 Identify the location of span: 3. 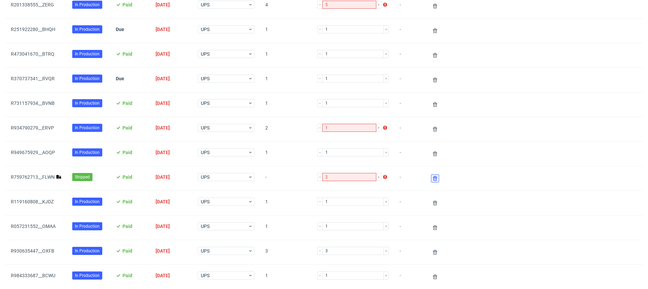
(286, 253).